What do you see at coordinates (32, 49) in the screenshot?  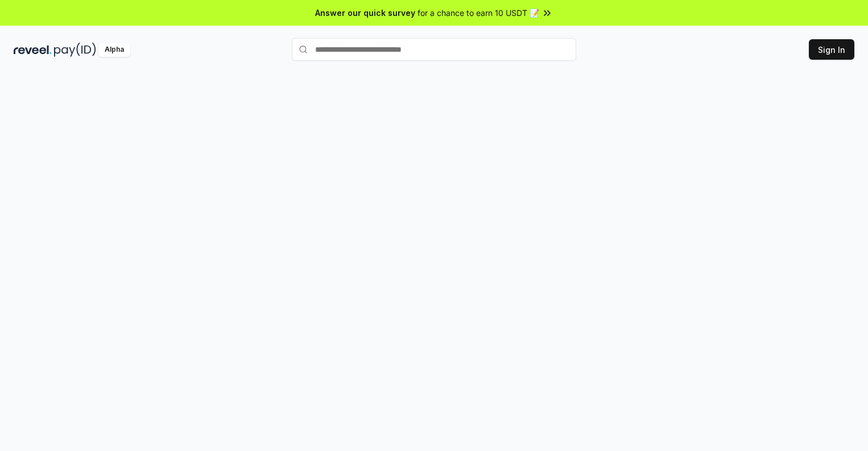 I see `img: reveel_dark` at bounding box center [32, 49].